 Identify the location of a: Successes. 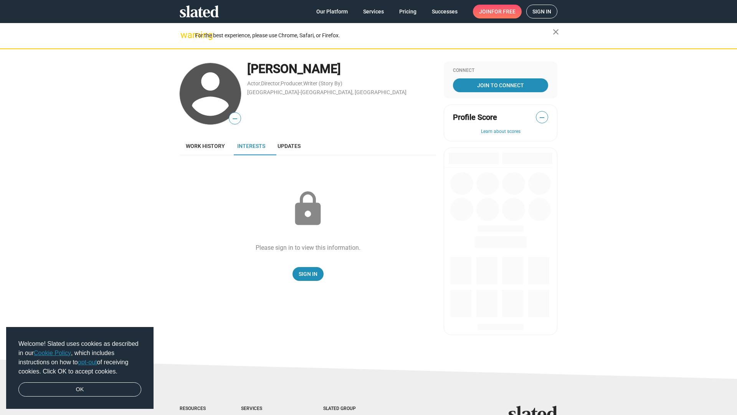
(445, 12).